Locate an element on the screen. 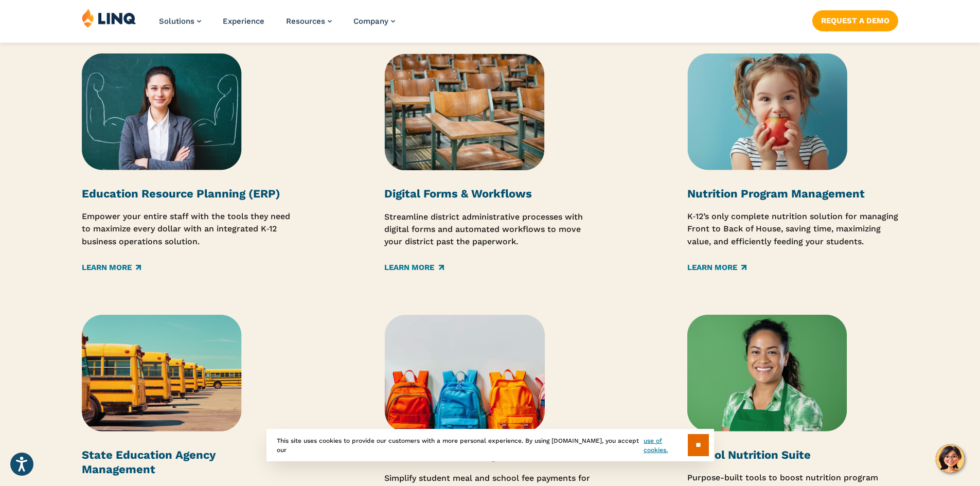 This screenshot has width=980, height=486. a: Resources is located at coordinates (308, 21).